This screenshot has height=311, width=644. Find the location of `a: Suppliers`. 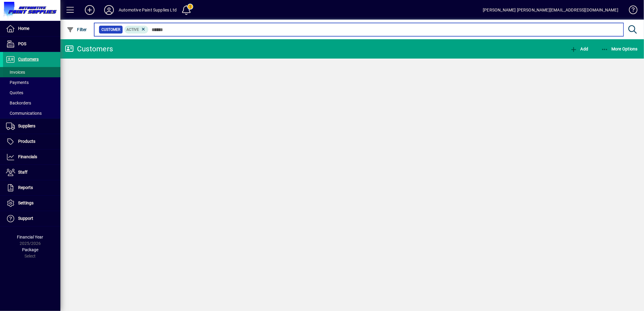

a: Suppliers is located at coordinates (32, 126).